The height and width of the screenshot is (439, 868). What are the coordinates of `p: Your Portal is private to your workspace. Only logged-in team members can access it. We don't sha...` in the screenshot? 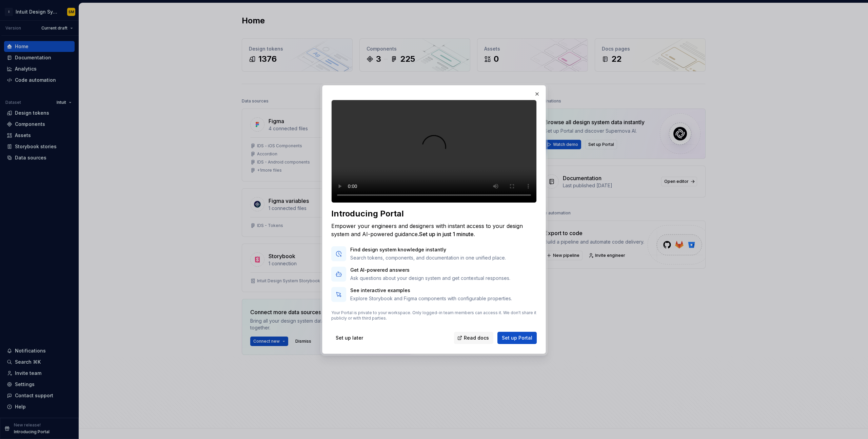 It's located at (434, 315).